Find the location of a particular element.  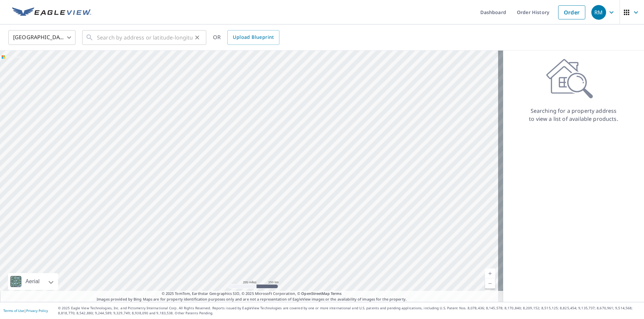

span: © 2025 TomTom, Earthstar Geographics SIO, © 2025 Microsoft Corporation, © is located at coordinates (251, 294).